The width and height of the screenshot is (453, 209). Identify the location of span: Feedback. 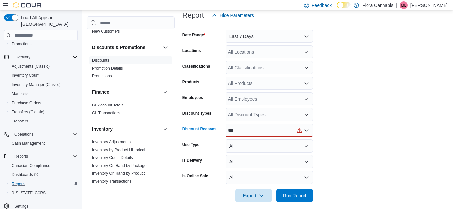
(321, 5).